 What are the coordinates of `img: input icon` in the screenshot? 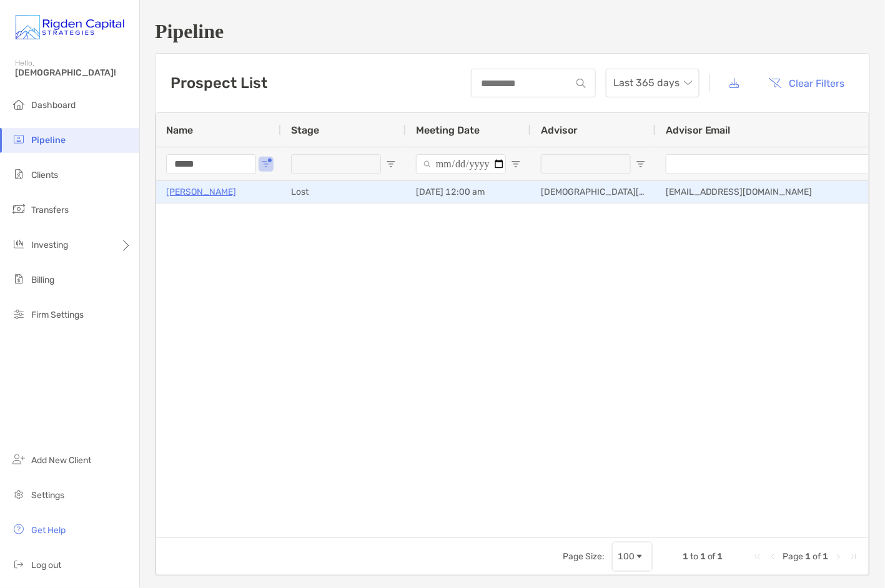 It's located at (581, 83).